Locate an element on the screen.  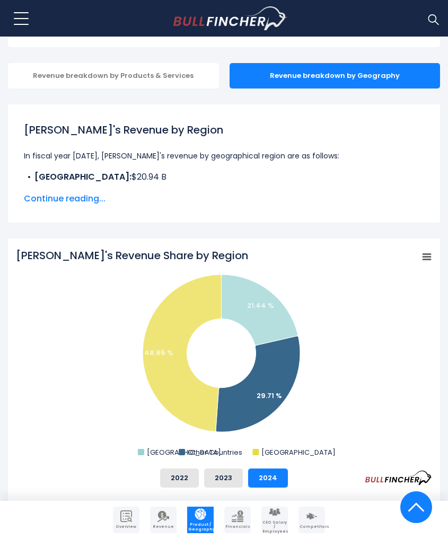
b: Other Countries: is located at coordinates (71, 189).